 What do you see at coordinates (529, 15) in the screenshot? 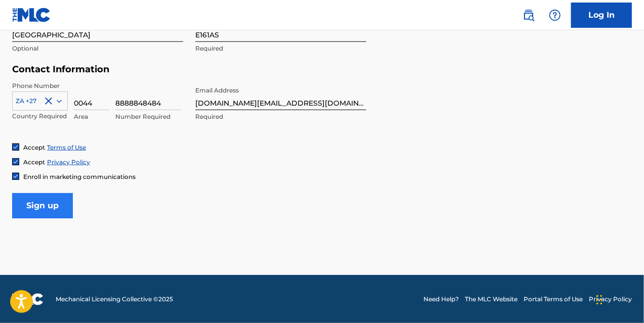
I see `img: search` at bounding box center [529, 15].